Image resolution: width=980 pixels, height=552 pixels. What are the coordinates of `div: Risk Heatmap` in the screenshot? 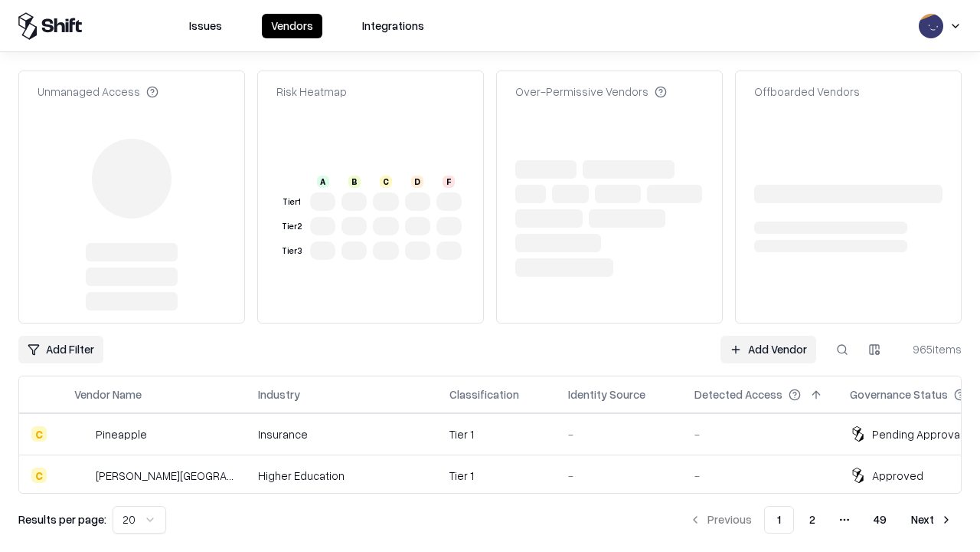 It's located at (312, 92).